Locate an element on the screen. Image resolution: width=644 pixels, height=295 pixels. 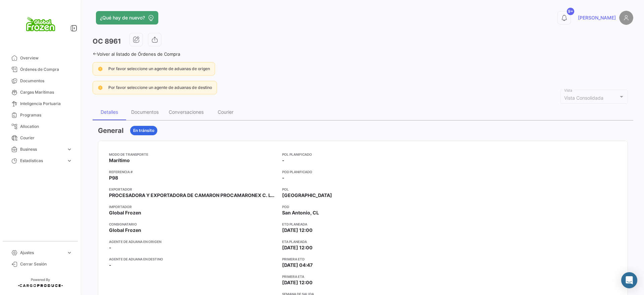
app-card-info-title: POD Planificado is located at coordinates (365, 172).